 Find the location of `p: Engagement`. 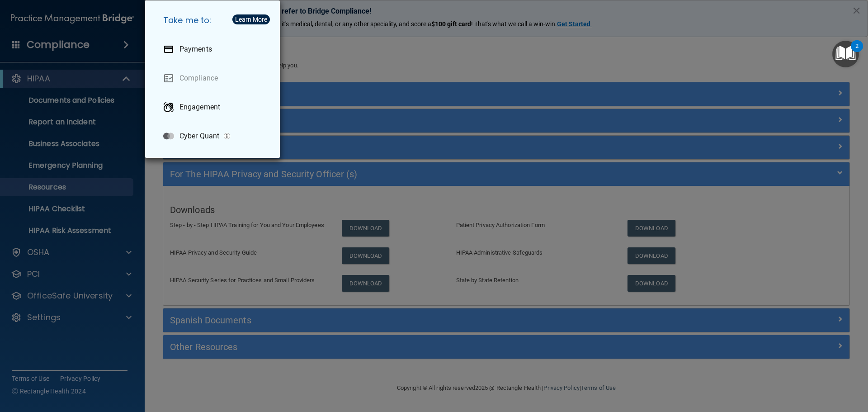

p: Engagement is located at coordinates (200, 107).